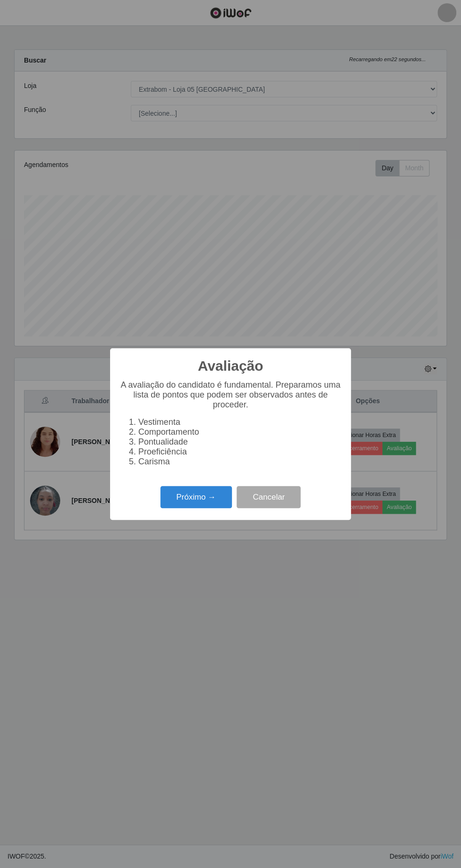  I want to click on button: Próximo →, so click(196, 497).